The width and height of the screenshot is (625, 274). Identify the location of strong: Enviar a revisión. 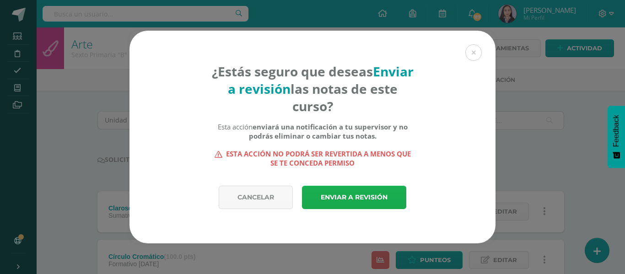
(321, 80).